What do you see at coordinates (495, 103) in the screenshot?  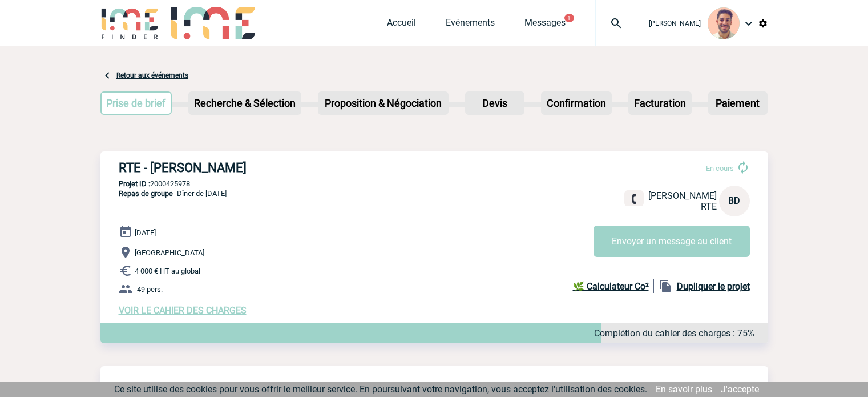 I see `p: Devis` at bounding box center [495, 103].